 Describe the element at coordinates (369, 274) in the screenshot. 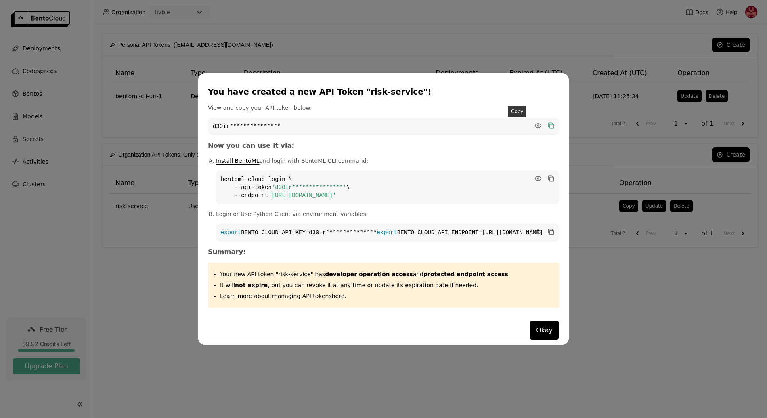

I see `strong: developer operation access` at that location.